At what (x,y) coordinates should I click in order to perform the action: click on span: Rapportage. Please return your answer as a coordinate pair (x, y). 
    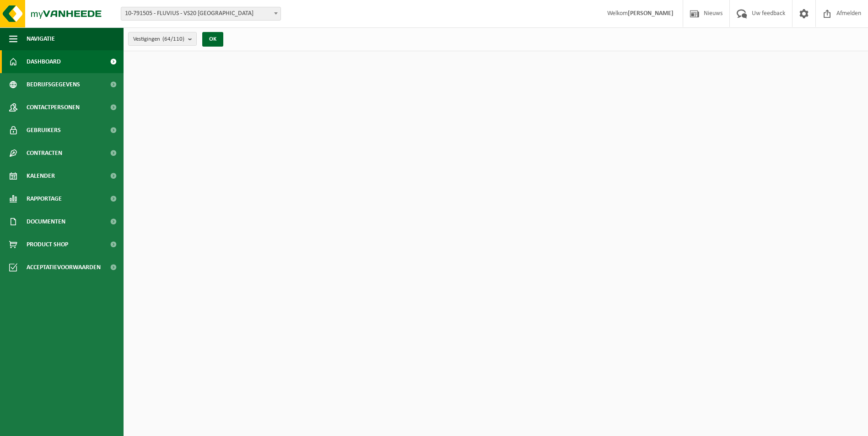
    Looking at the image, I should click on (44, 199).